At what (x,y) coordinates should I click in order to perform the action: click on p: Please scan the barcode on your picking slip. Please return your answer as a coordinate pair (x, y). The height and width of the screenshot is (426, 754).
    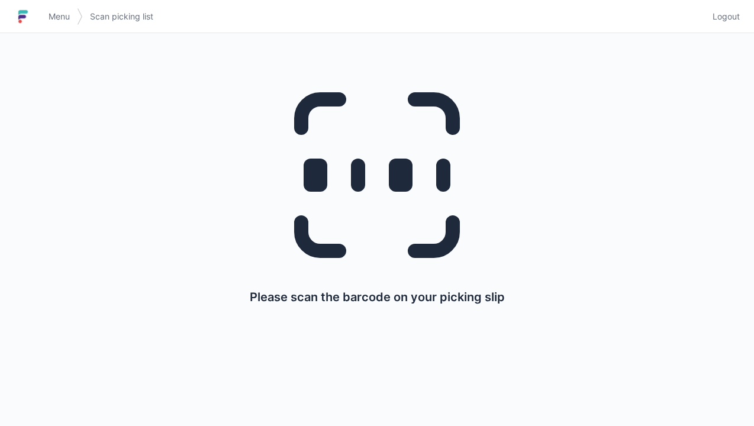
    Looking at the image, I should click on (377, 297).